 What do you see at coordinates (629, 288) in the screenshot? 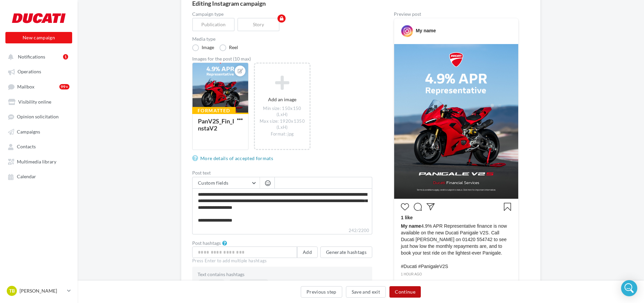
I see `div: Open Intercom Messenger` at bounding box center [629, 288].